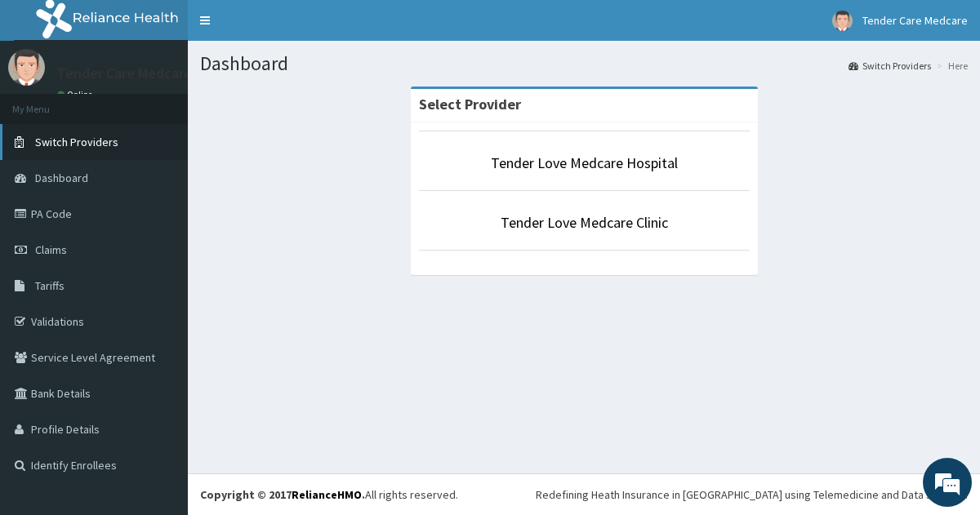 This screenshot has width=980, height=515. I want to click on textarea: Type your message and hit 'Enter', so click(159, 371).